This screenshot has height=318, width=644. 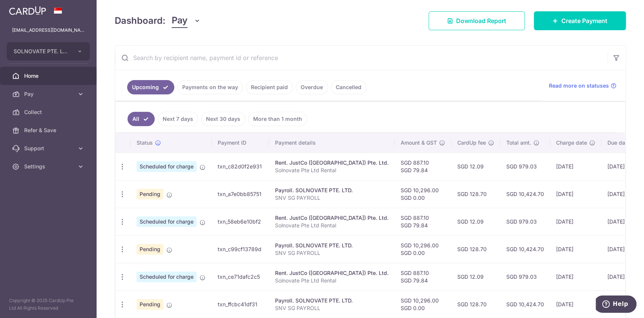 What do you see at coordinates (241, 194) in the screenshot?
I see `td: txn_a7e0bb85751` at bounding box center [241, 194].